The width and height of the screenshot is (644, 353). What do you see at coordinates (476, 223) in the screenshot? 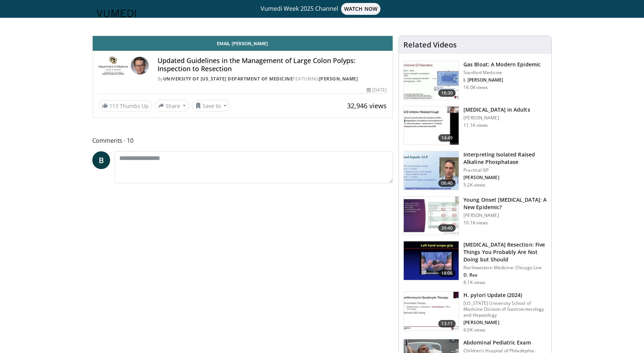
I see `p: 10.1K views` at bounding box center [476, 223].